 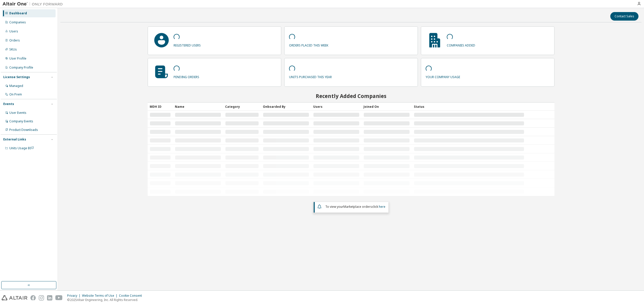 I want to click on p: units purchased this year, so click(x=310, y=76).